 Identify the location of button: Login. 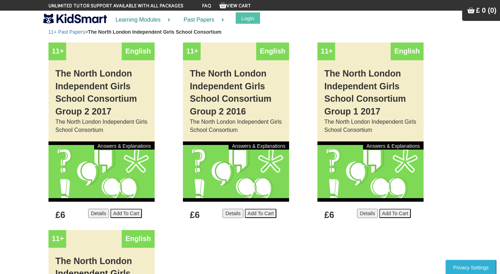
(248, 18).